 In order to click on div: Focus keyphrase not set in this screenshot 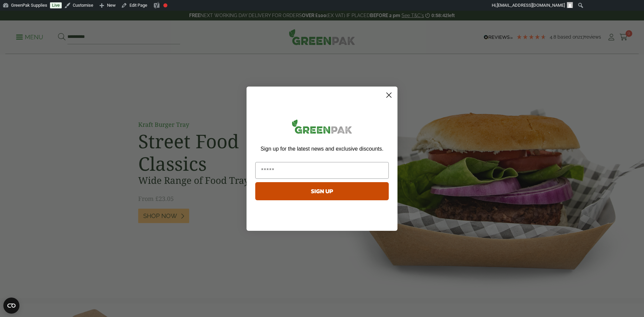, I will do `click(165, 5)`.